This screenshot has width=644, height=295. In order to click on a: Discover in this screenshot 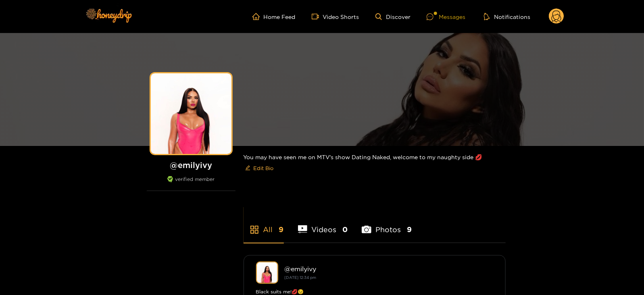, I will do `click(393, 17)`.